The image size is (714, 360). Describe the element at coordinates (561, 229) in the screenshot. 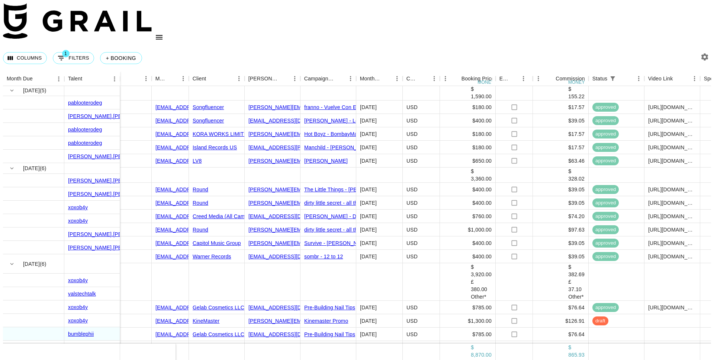

I see `div: $97.63` at that location.